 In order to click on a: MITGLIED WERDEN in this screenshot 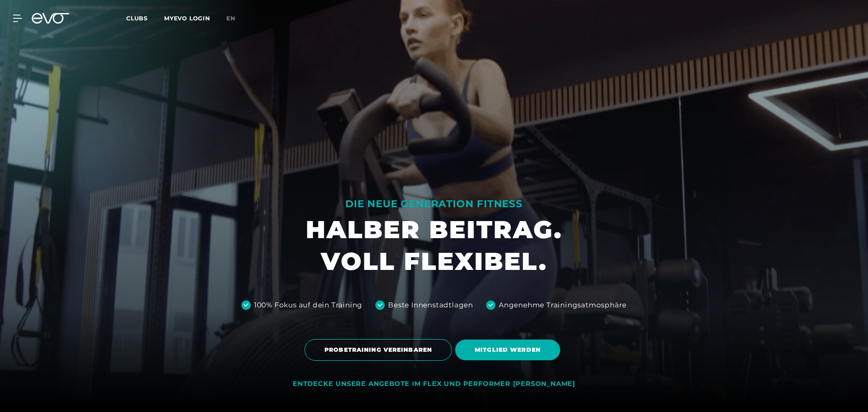, I will do `click(509, 349)`.